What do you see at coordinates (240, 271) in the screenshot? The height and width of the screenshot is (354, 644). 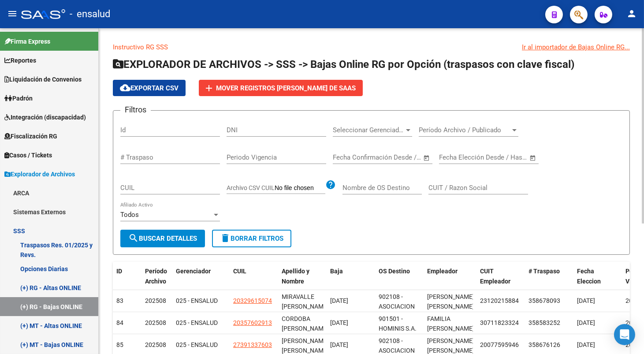 I see `span: CUIL` at bounding box center [240, 271].